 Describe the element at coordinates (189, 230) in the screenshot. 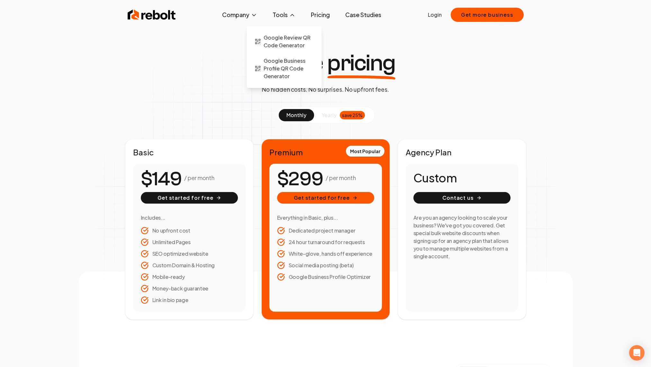

I see `li: No upfront cost` at that location.